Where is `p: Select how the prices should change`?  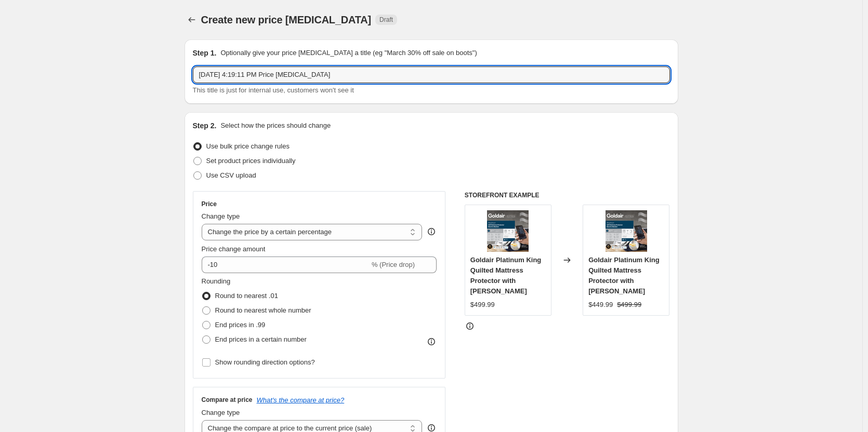
p: Select how the prices should change is located at coordinates (276, 126).